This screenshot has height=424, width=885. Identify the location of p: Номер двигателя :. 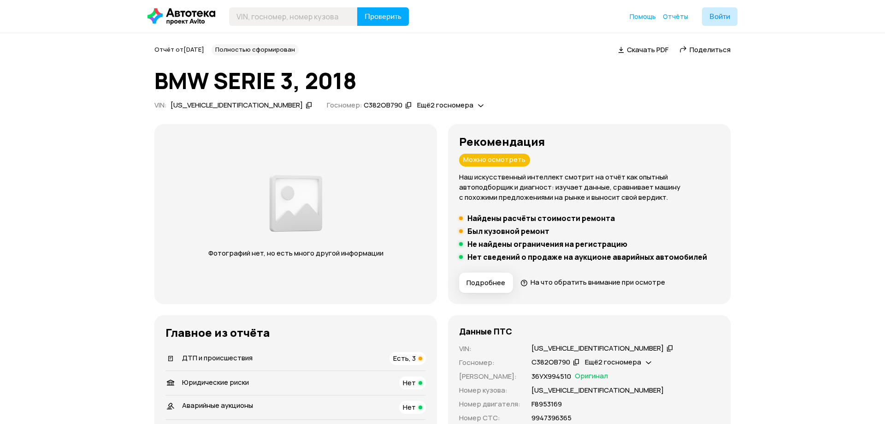
(490, 404).